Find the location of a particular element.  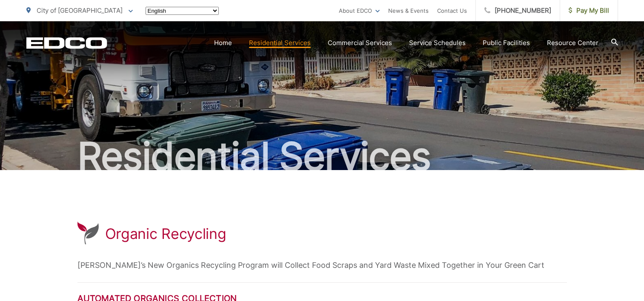

a: Service Schedules is located at coordinates (437, 43).